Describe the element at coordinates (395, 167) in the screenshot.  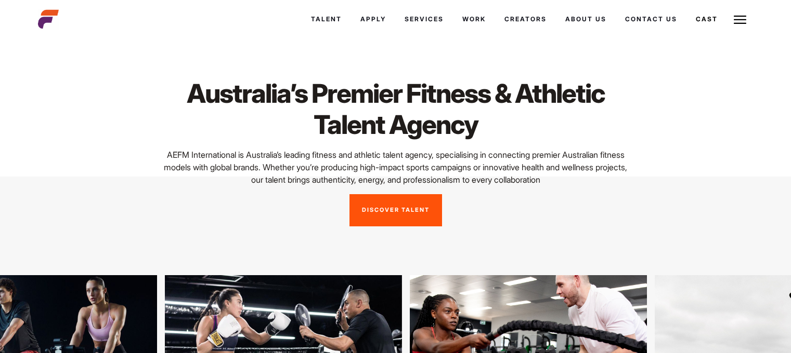
I see `p: AEFM International is Australia’s leading fitness and athletic talent agency, specialising in con...` at that location.